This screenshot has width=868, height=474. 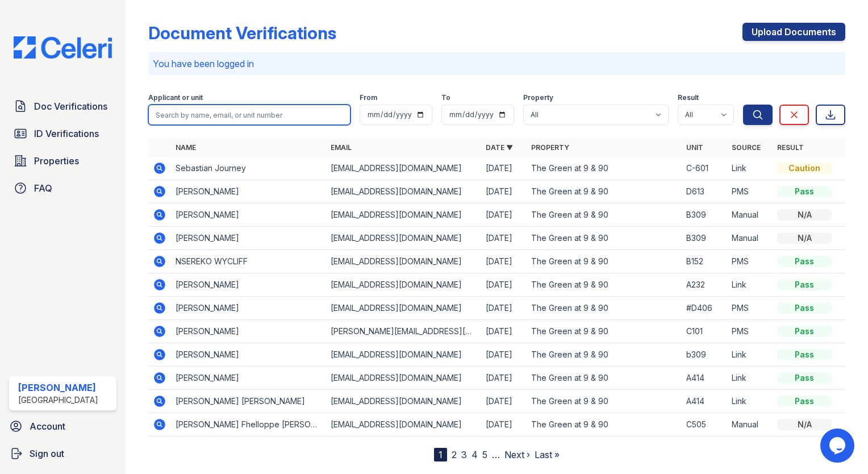 I want to click on a: 2, so click(x=454, y=455).